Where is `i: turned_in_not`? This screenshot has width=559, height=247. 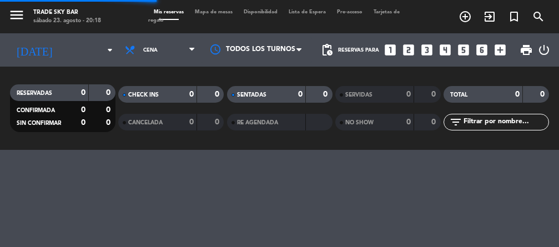
i: turned_in_not is located at coordinates (514, 17).